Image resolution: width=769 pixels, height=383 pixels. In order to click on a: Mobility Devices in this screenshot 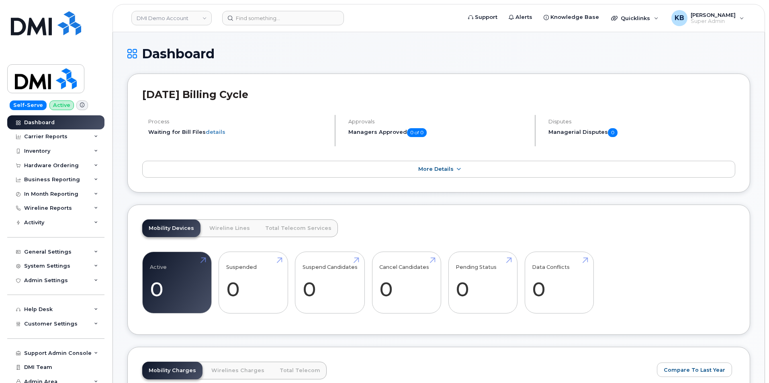, I will do `click(171, 228)`.